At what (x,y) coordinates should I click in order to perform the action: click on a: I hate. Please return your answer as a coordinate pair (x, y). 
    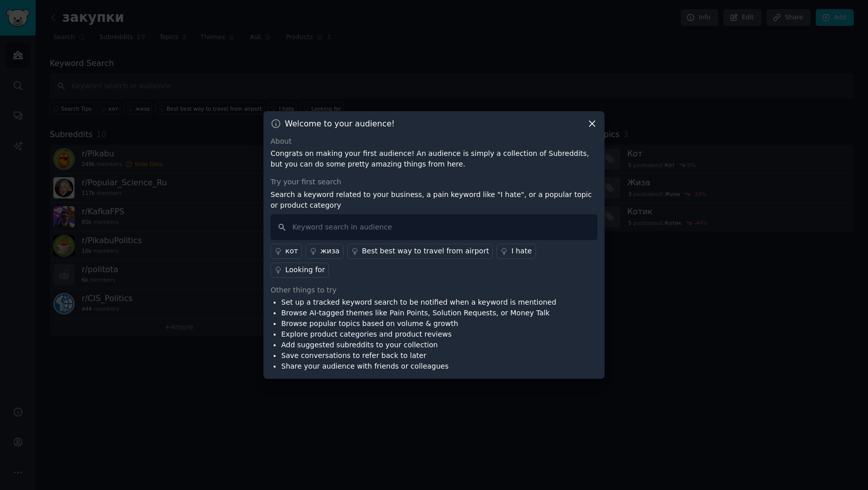
    Looking at the image, I should click on (516, 251).